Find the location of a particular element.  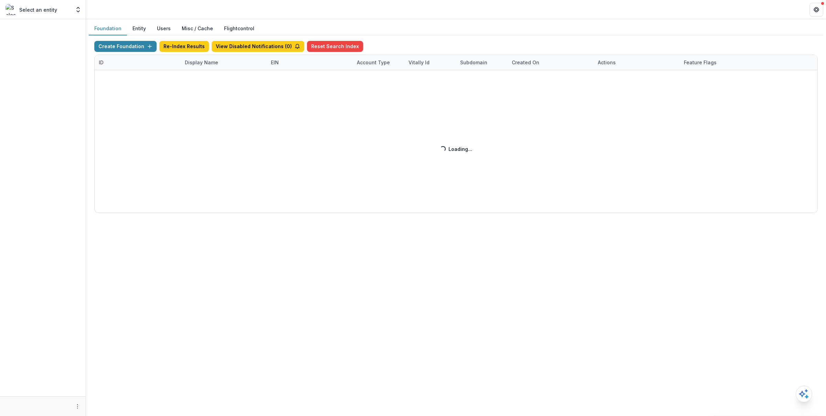

button: Open entity switcher is located at coordinates (78, 10).